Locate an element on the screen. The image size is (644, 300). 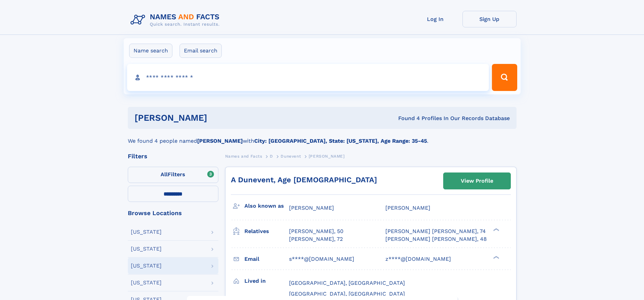
a: View Profile is located at coordinates (477, 181).